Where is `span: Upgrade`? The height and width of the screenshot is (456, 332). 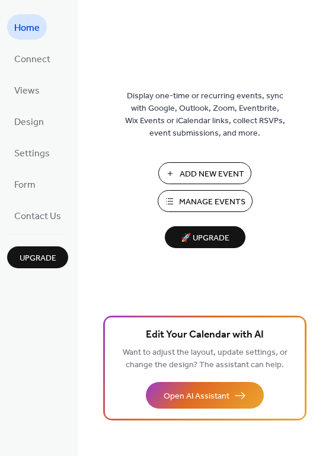
span: Upgrade is located at coordinates (38, 258).